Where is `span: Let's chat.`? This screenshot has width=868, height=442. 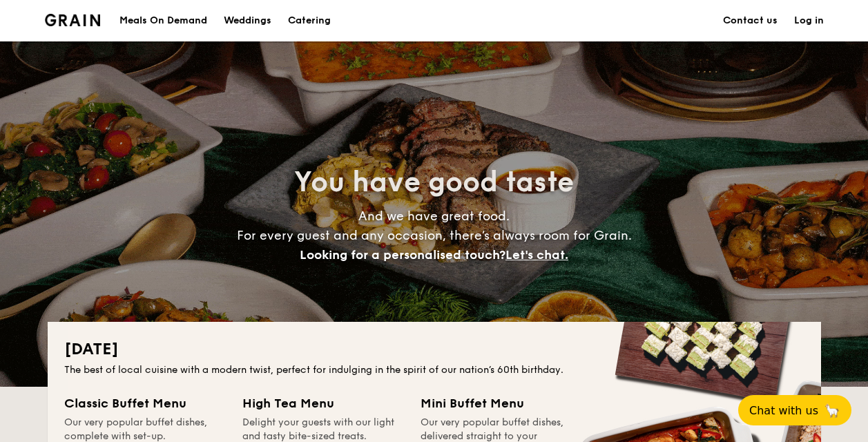
span: Let's chat. is located at coordinates (537, 255).